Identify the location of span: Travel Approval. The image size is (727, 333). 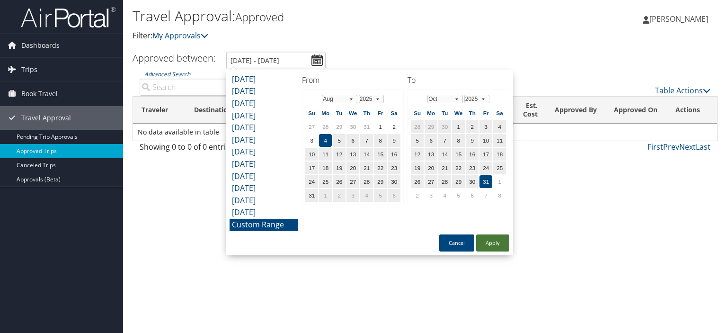
(46, 118).